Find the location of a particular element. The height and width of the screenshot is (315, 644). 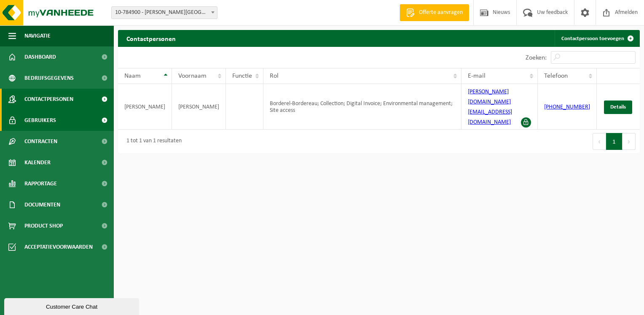

a: Offerte aanvragen is located at coordinates (434, 13).